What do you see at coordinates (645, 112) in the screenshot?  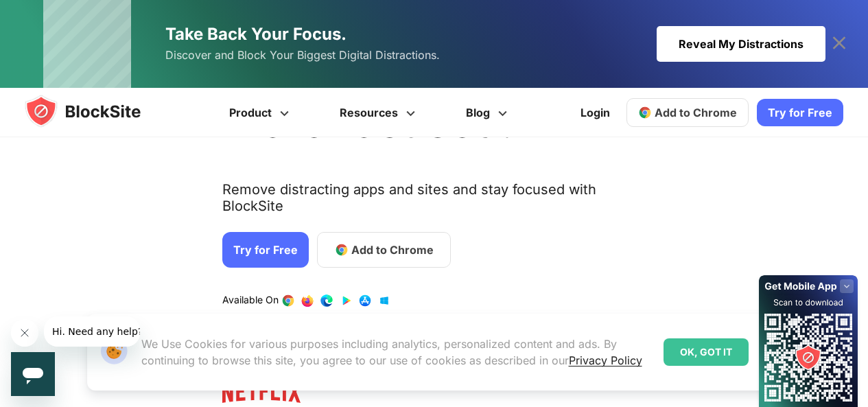 I see `img: chrome-icon.svg` at bounding box center [645, 112].